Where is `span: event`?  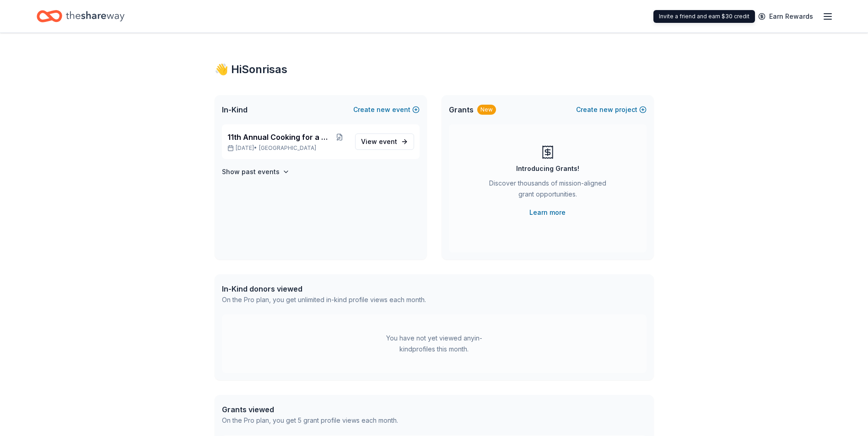 span: event is located at coordinates (388, 141).